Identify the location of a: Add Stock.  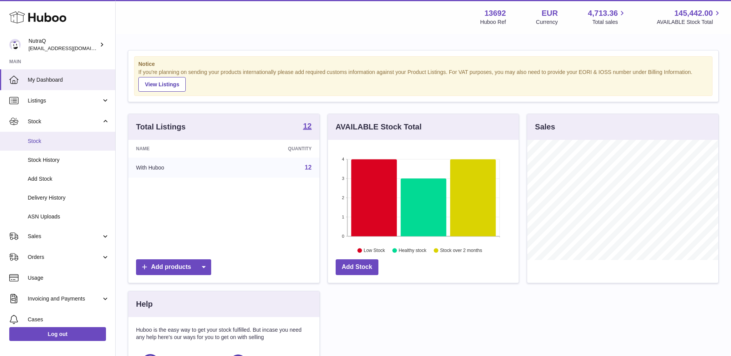
(357, 267).